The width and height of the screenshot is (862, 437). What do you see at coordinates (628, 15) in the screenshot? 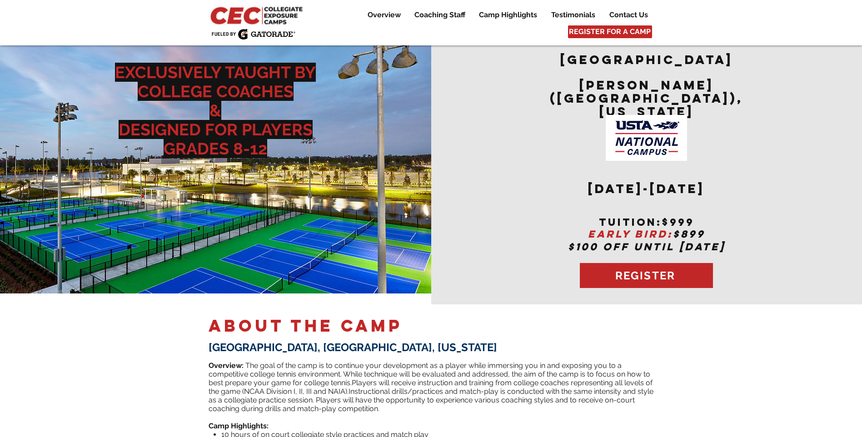
I see `a: Contact Us` at bounding box center [628, 15].